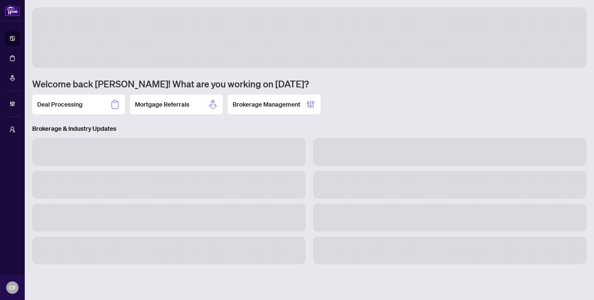  Describe the element at coordinates (12, 10) in the screenshot. I see `img: logo` at that location.